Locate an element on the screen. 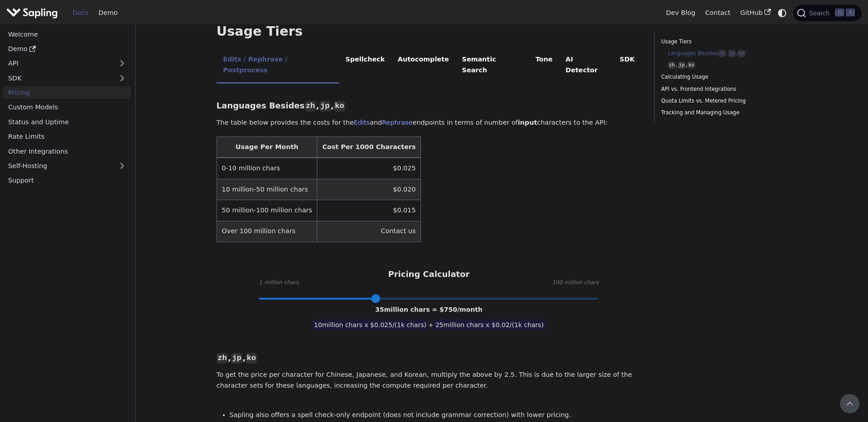  a: SDK is located at coordinates (57, 78).